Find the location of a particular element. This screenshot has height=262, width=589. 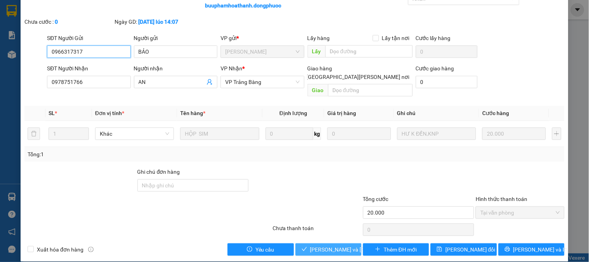

div: SĐT Người Gửi is located at coordinates (89, 38).